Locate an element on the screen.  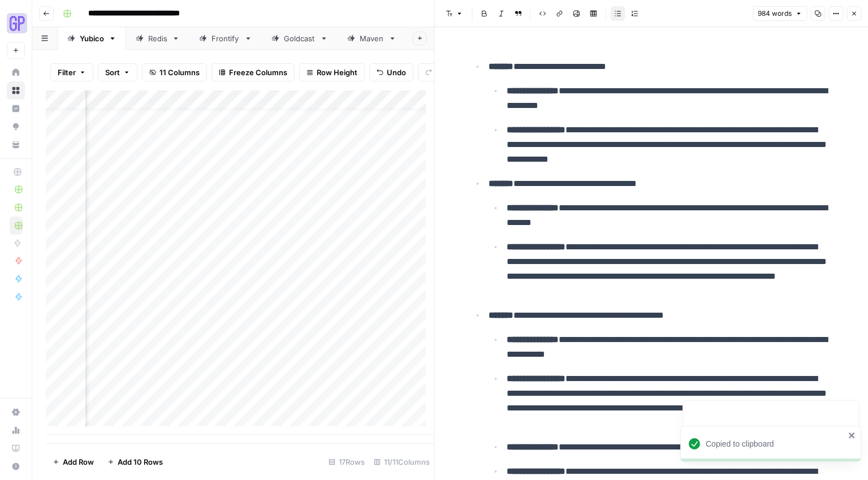
a: Settings is located at coordinates (16, 412).